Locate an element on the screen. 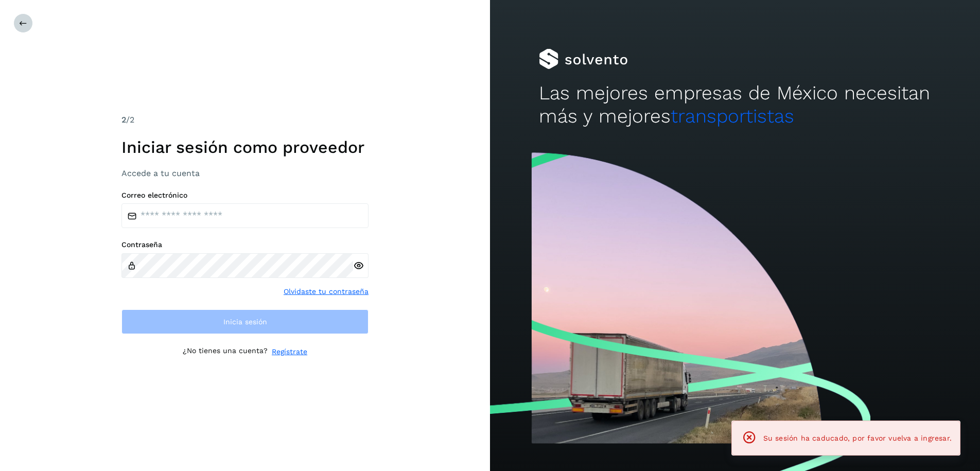  span: transportistas is located at coordinates (733, 116).